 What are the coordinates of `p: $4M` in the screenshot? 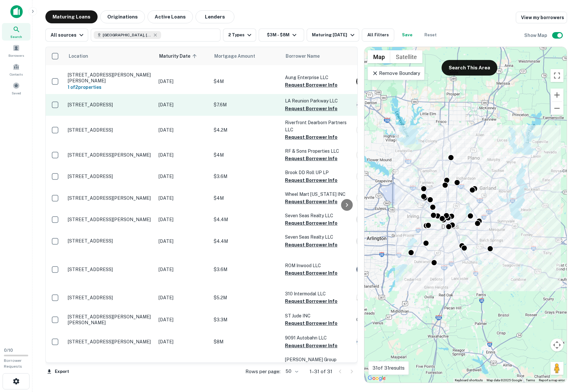 It's located at (246, 198).